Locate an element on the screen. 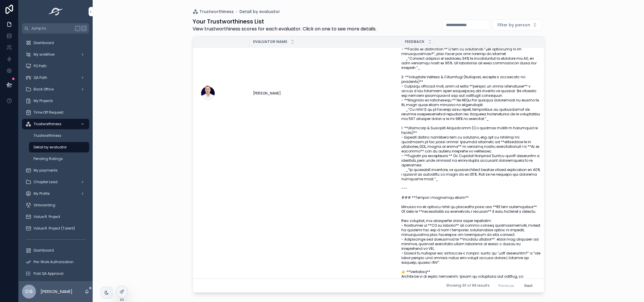 The image size is (644, 302). a: My Projects is located at coordinates (56, 101).